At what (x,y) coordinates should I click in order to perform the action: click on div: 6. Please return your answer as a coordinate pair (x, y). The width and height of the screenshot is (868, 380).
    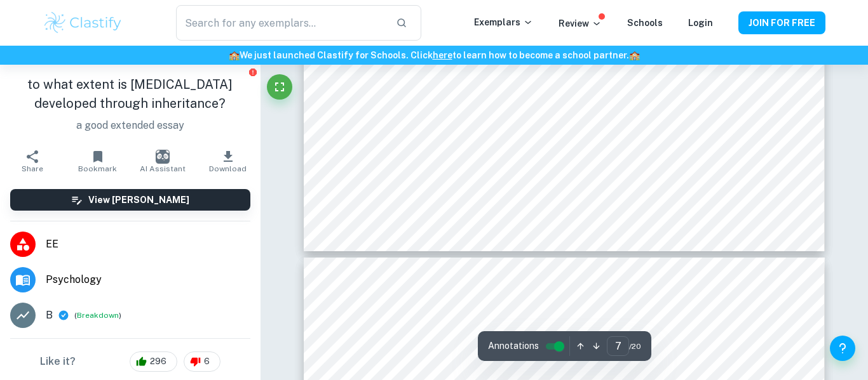
    Looking at the image, I should click on (202, 362).